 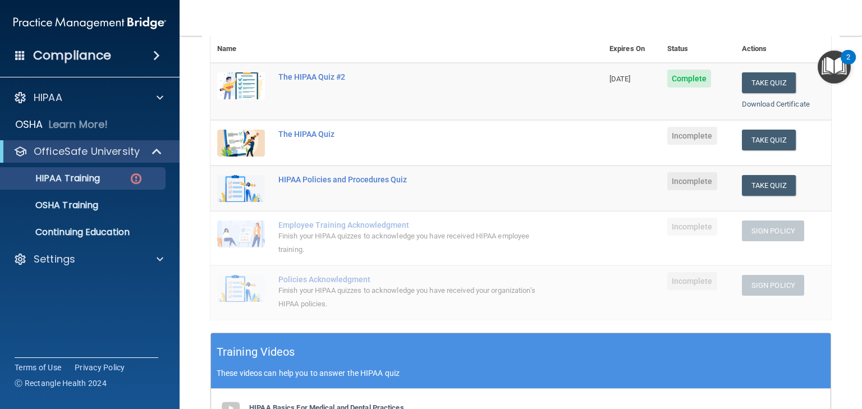 I want to click on div: Finish your HIPAA quizzes to acknowledge you have received your organization’s HIPAA policies., so click(x=412, y=297).